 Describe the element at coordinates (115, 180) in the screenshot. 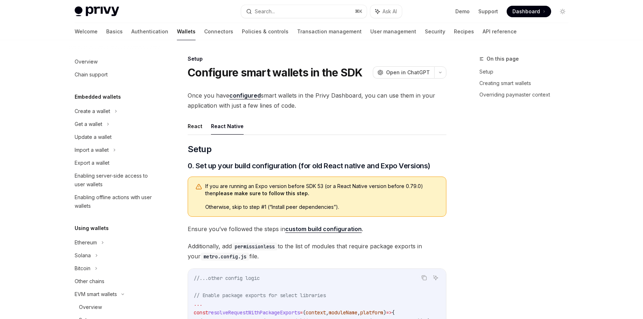

I see `a: Enabling server-side access to user wallets` at that location.